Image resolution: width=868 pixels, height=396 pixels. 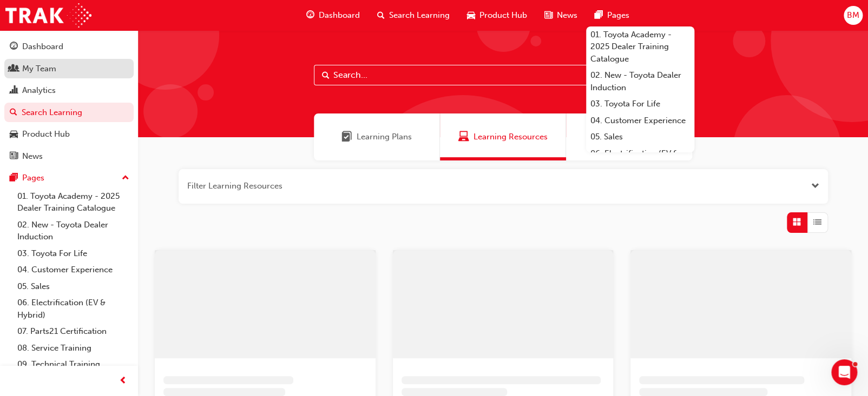 I want to click on a: SessionsSessions, so click(x=628, y=137).